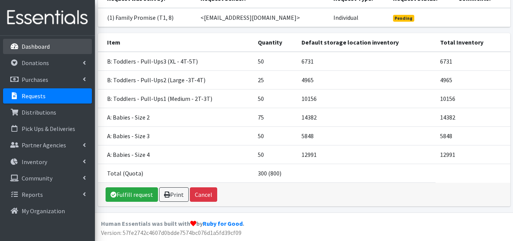 The image size is (513, 241). Describe the element at coordinates (173, 223) in the screenshot. I see `strong: Human Essentials was built with by .` at that location.